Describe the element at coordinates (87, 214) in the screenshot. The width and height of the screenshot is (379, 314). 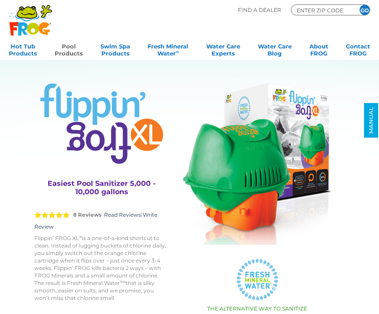
I see `strong: 8 Reviews` at that location.